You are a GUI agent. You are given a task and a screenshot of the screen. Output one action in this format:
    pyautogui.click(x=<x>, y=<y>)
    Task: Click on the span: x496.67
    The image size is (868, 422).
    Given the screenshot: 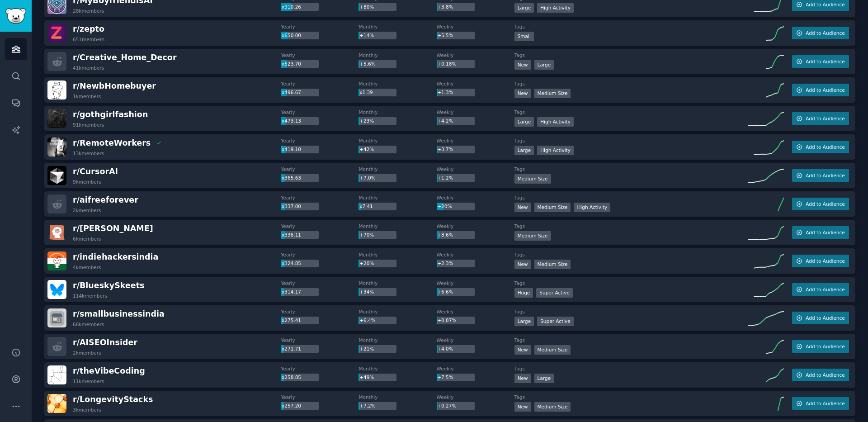 What is the action you would take?
    pyautogui.click(x=292, y=93)
    